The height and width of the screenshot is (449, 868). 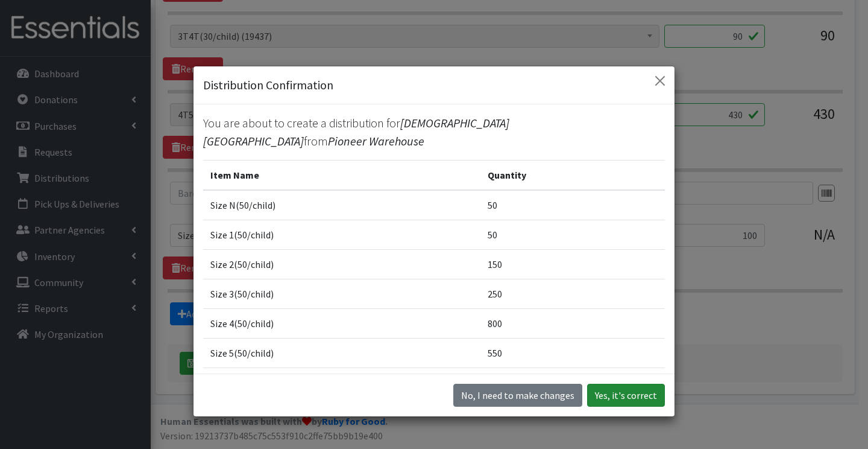 What do you see at coordinates (573, 263) in the screenshot?
I see `td: 150` at bounding box center [573, 263].